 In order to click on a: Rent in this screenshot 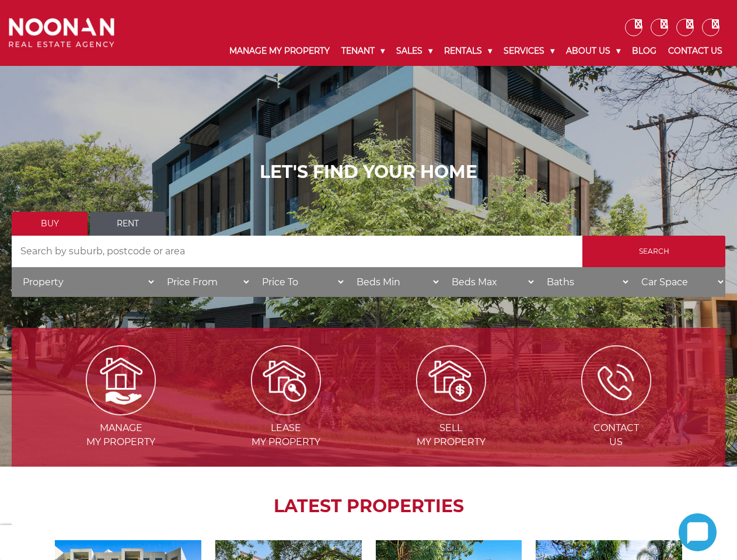, I will do `click(128, 223)`.